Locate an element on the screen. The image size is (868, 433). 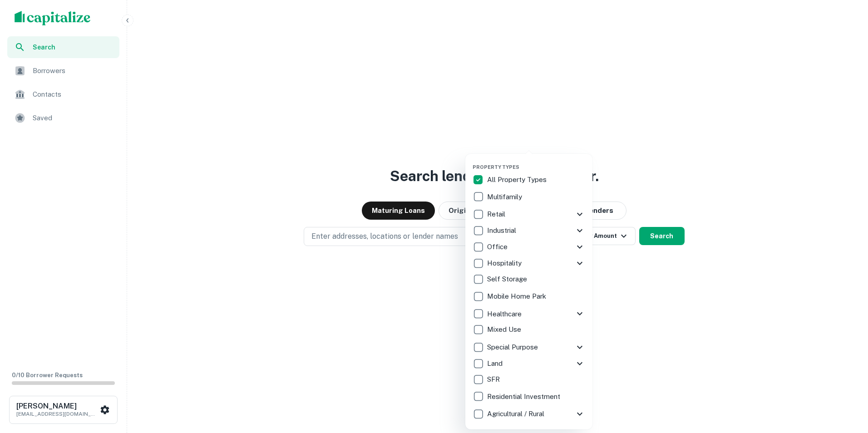
p: Industrial is located at coordinates (503, 231).